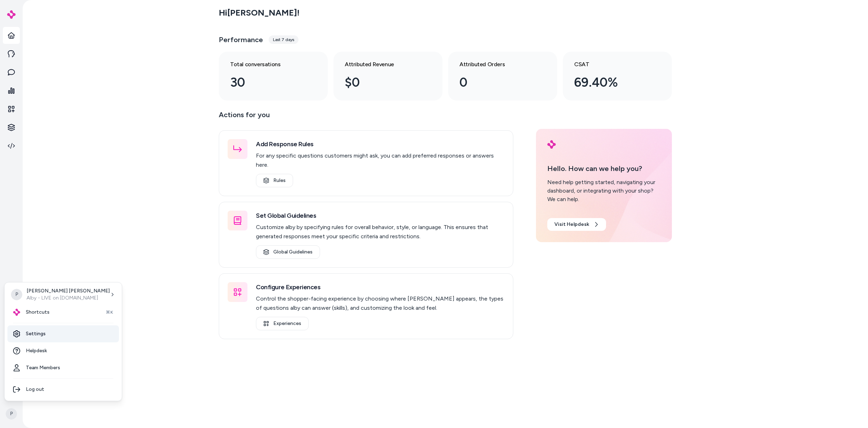 The image size is (868, 428). What do you see at coordinates (17, 312) in the screenshot?
I see `img: alby Logo` at bounding box center [17, 312].